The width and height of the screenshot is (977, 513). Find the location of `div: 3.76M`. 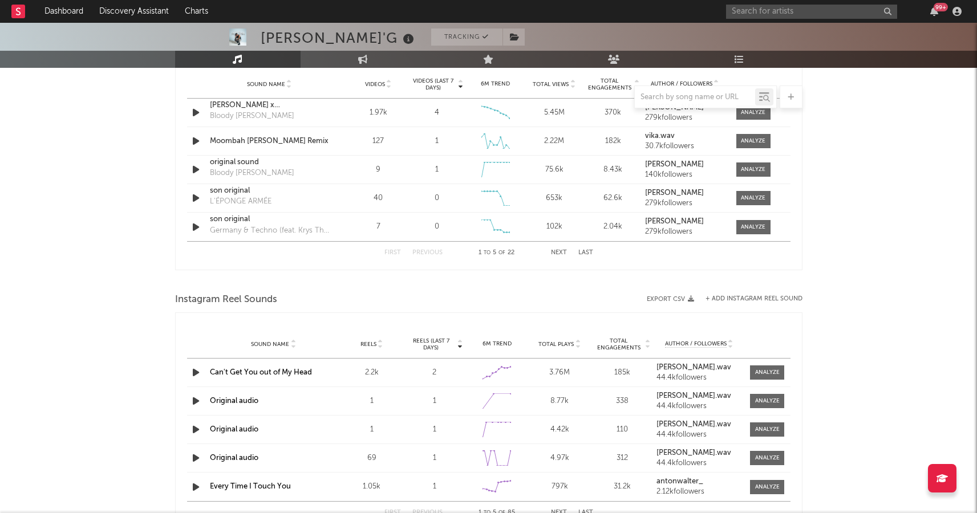

div: 3.76M is located at coordinates (560, 373).